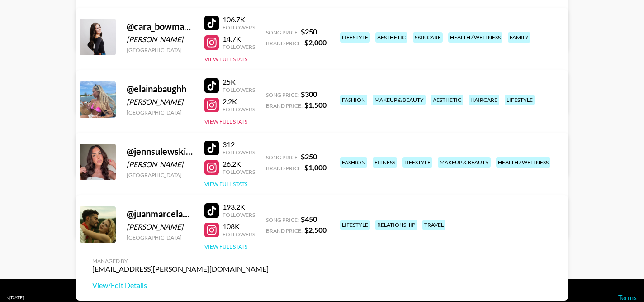  I want to click on div: 2.2K, so click(239, 101).